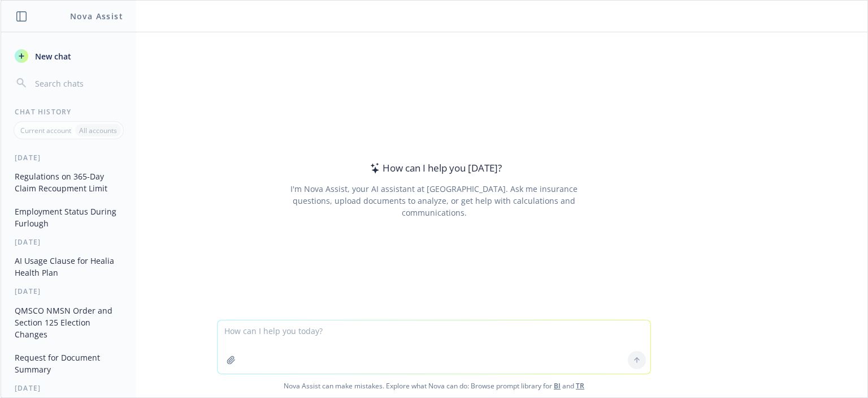  I want to click on p: All accounts, so click(98, 130).